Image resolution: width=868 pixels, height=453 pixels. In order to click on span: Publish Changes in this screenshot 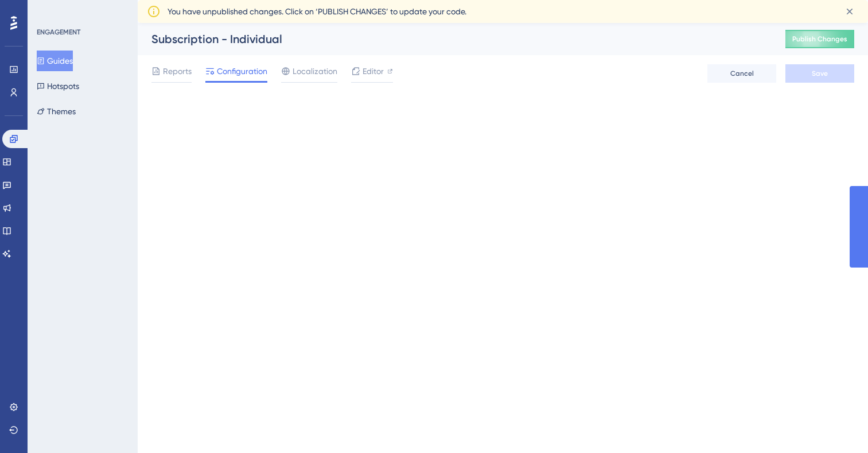, I will do `click(820, 39)`.